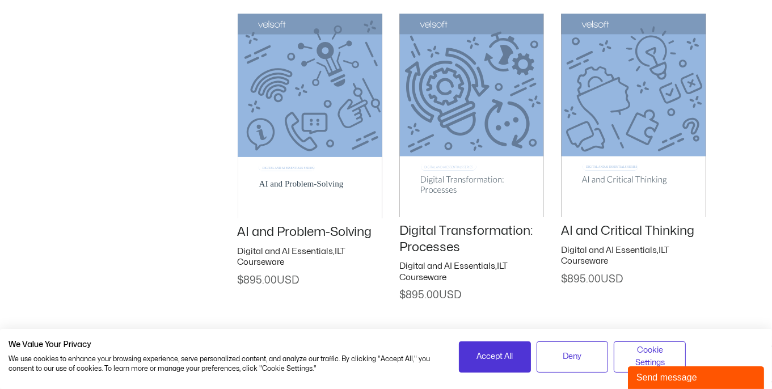 The width and height of the screenshot is (772, 389). Describe the element at coordinates (453, 272) in the screenshot. I see `a: ILT Courseware` at that location.